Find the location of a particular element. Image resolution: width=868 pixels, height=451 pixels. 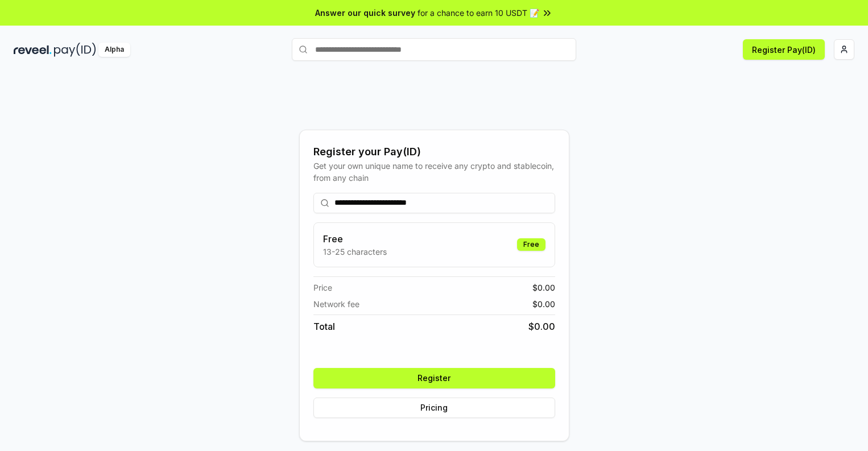

img: pay_id is located at coordinates (75, 49).